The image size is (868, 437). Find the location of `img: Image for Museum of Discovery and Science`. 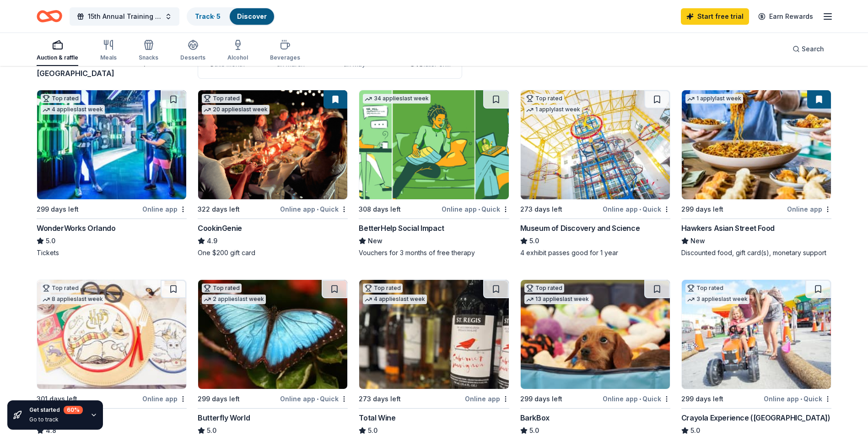

img: Image for Museum of Discovery and Science is located at coordinates (595, 145).